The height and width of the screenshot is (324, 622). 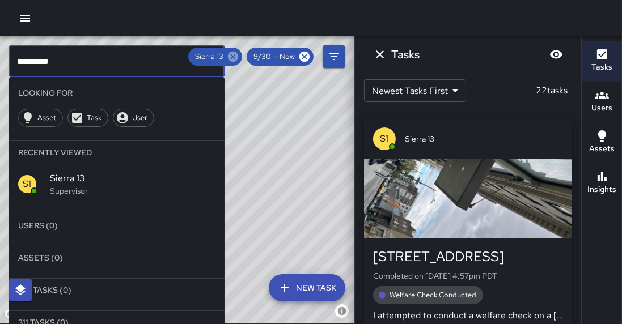 What do you see at coordinates (117, 226) in the screenshot?
I see `li: Users (0)` at bounding box center [117, 226].